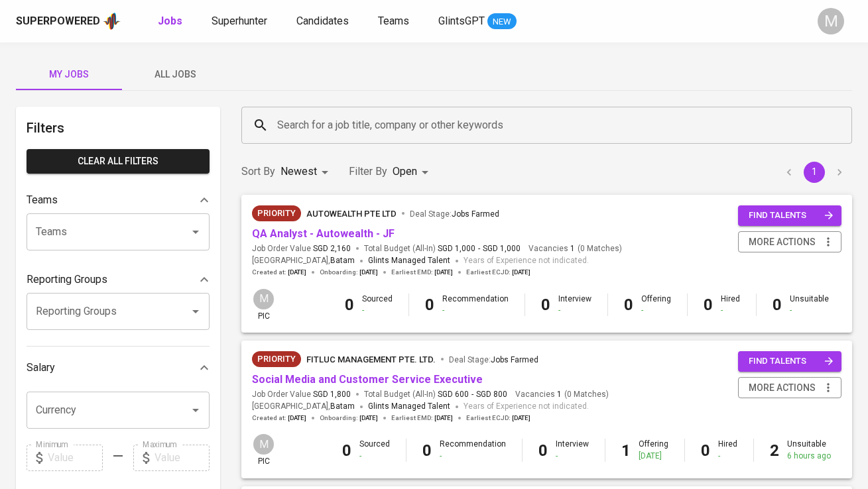 The image size is (868, 489). Describe the element at coordinates (322, 21) in the screenshot. I see `span: Candidates` at that location.